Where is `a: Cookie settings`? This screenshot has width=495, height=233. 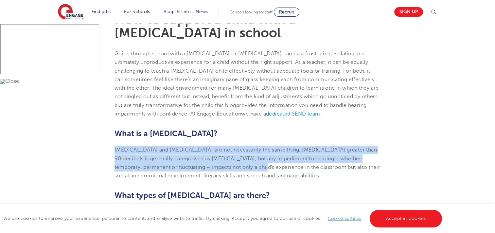 a: Cookie settings is located at coordinates (344, 218).